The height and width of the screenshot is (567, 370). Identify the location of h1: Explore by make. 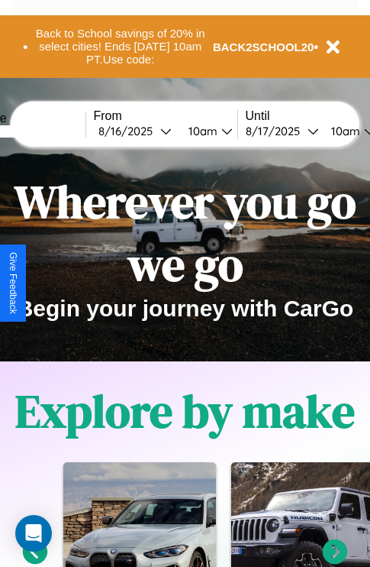
(185, 411).